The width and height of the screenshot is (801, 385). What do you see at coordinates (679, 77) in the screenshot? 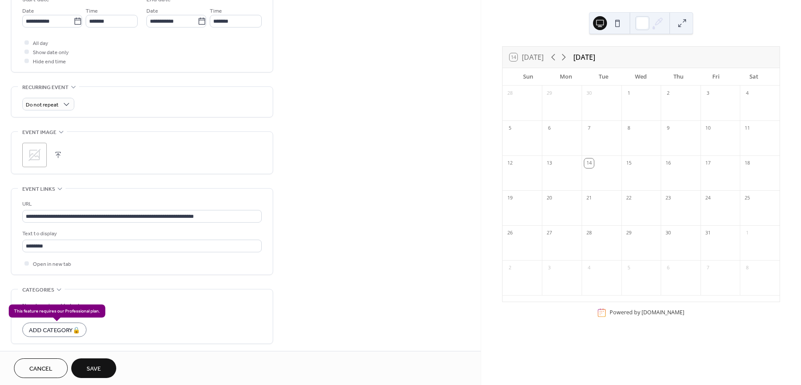
I see `div: Thu` at bounding box center [679, 77].